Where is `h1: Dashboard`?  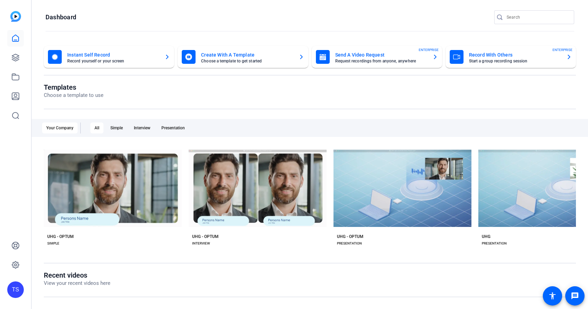 h1: Dashboard is located at coordinates (61, 17).